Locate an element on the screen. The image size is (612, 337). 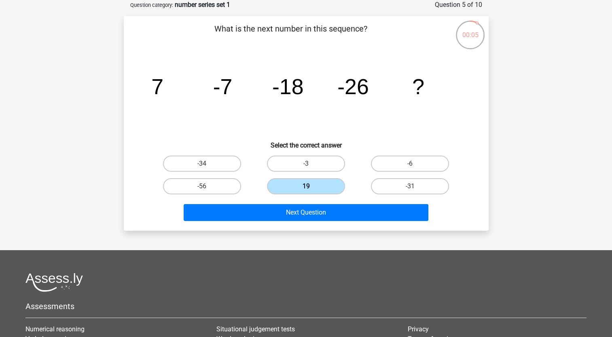
tspan: -18 is located at coordinates (287, 87).